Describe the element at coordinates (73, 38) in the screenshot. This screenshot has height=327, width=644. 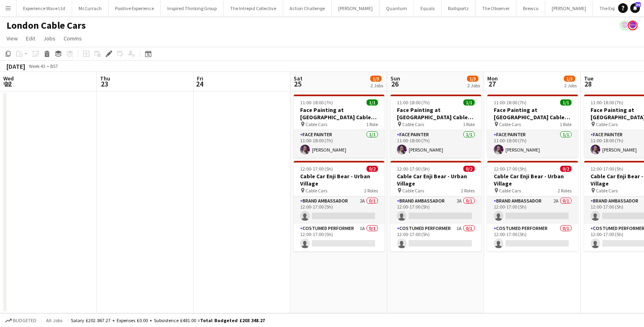
I see `a: Comms` at that location.